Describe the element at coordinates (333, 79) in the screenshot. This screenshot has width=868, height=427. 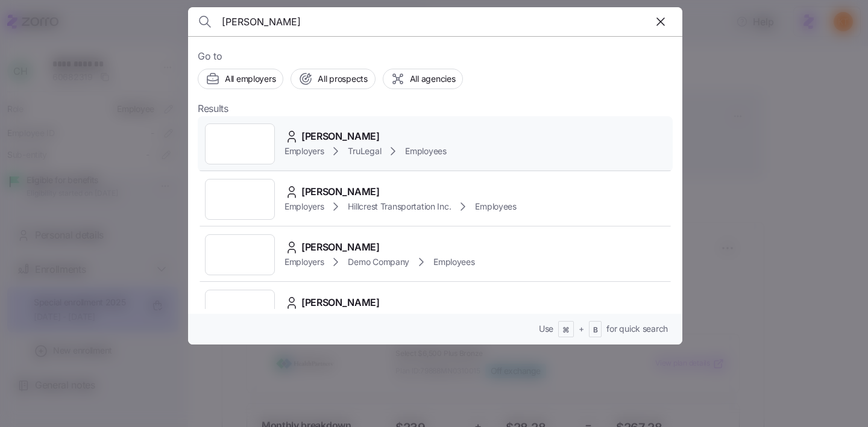
I see `button: All prospects` at that location.